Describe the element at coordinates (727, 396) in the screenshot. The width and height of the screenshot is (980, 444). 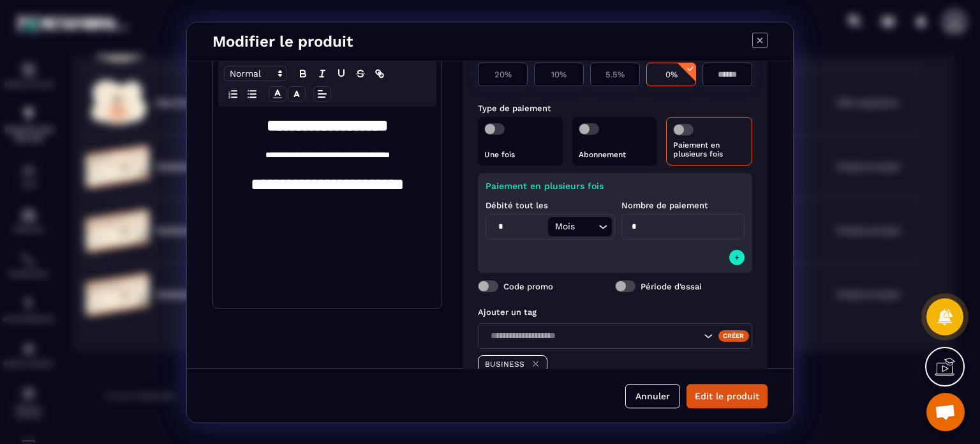
I see `button: Edit le produit` at that location.